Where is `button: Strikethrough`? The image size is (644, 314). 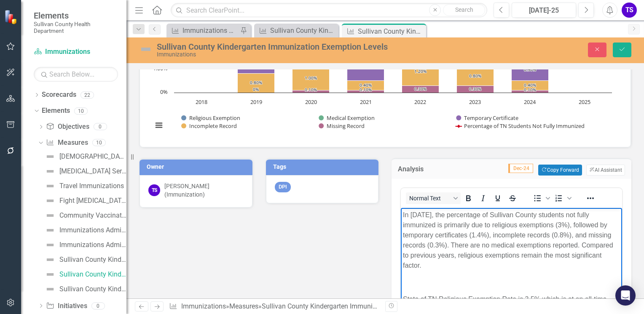
button: Strikethrough is located at coordinates (513, 199).